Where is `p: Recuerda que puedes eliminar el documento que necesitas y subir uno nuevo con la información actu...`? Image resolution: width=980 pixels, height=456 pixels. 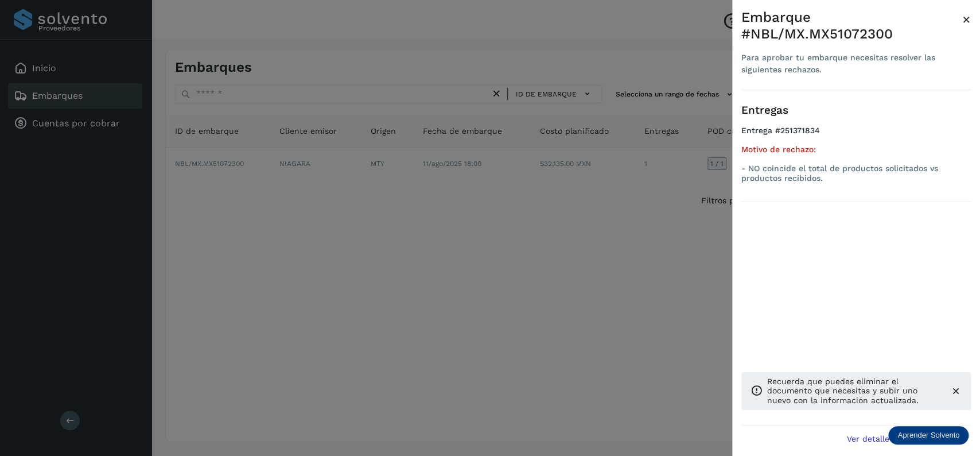
p: Recuerda que puedes eliminar el documento que necesitas y subir uno nuevo con la información actu... is located at coordinates (854, 391).